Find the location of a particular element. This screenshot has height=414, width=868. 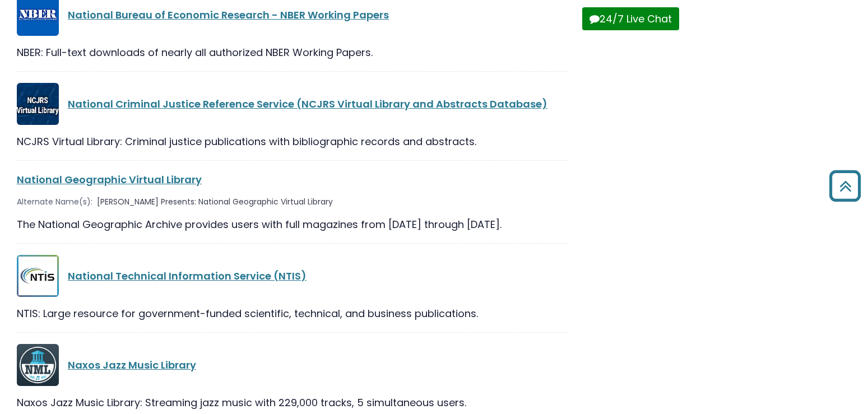

button: 24/7 Live Chat is located at coordinates (630, 19).